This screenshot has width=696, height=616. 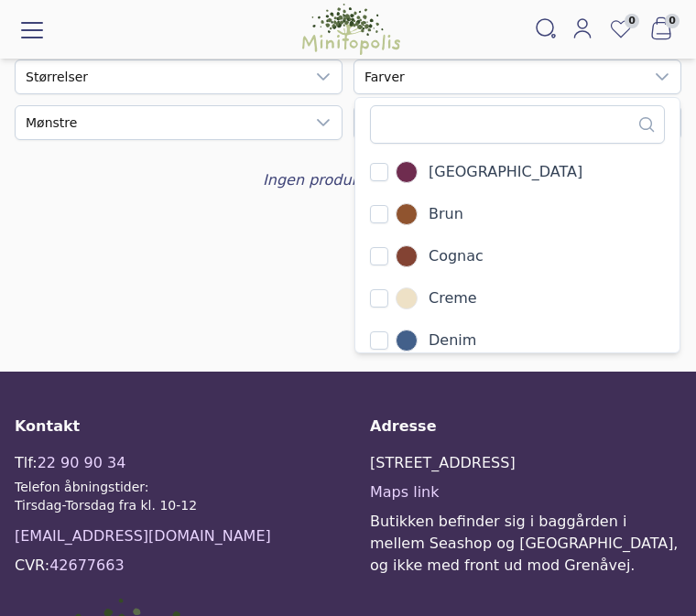 What do you see at coordinates (517, 341) in the screenshot?
I see `li: Denim` at bounding box center [517, 341].